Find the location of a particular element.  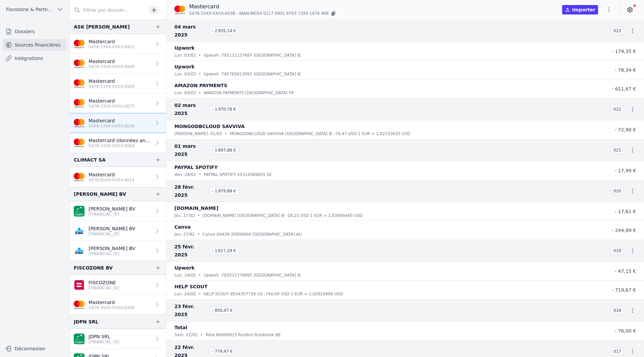

span: - 1 879,89 € is located at coordinates (224, 191).